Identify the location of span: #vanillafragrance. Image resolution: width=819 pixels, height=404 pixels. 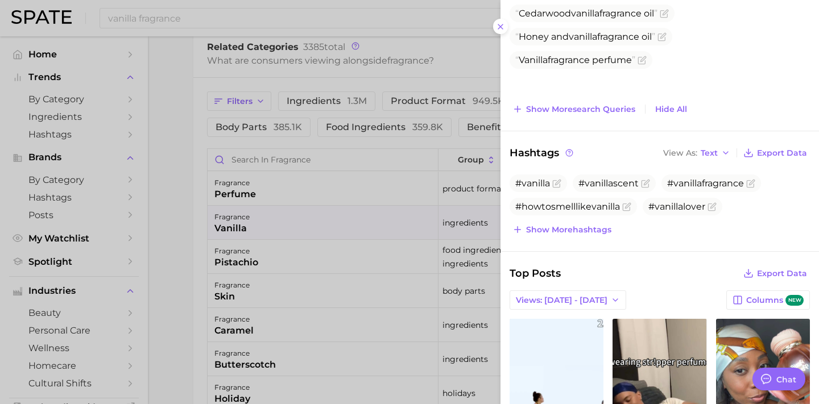
(705, 183).